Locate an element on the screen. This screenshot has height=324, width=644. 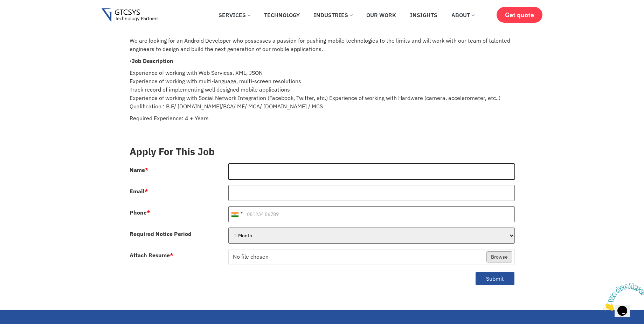
div: CloseChat attention grabber is located at coordinates (22, 17).